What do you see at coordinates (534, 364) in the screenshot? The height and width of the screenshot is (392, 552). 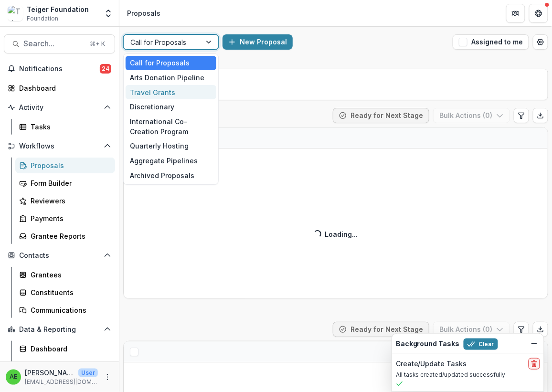 I see `button: delete` at bounding box center [534, 364].